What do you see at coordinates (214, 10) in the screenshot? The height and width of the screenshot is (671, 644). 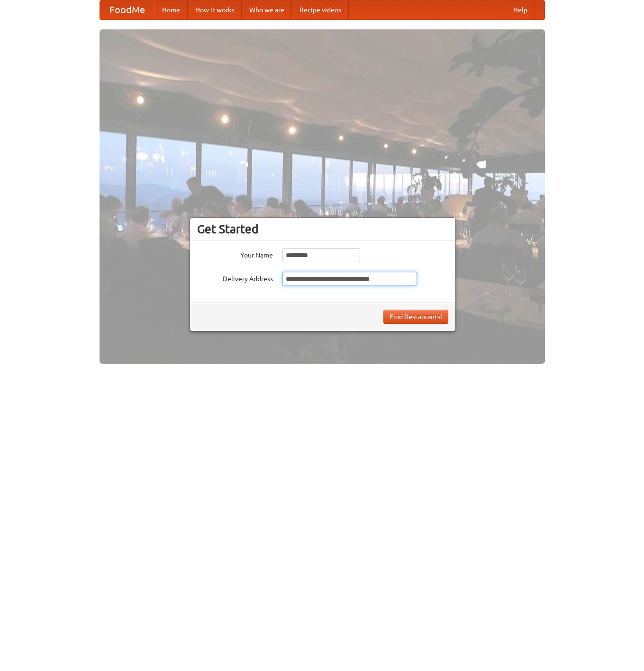 I see `a: How it works` at bounding box center [214, 10].